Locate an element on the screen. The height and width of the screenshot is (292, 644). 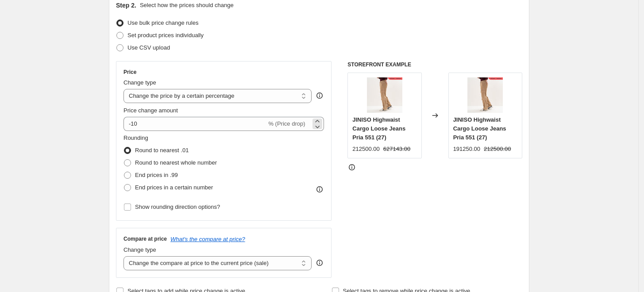
strike: 212500.00 is located at coordinates (497, 149).